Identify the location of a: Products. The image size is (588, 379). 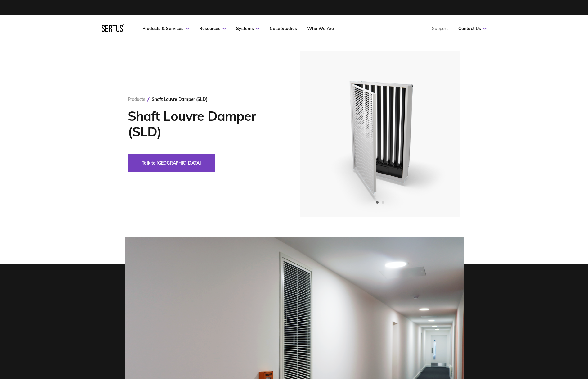
(137, 99).